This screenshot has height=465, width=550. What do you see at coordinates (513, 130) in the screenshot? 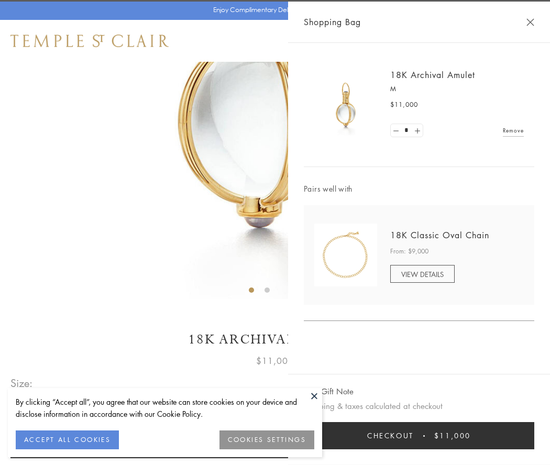
I see `a: Remove` at bounding box center [513, 130].